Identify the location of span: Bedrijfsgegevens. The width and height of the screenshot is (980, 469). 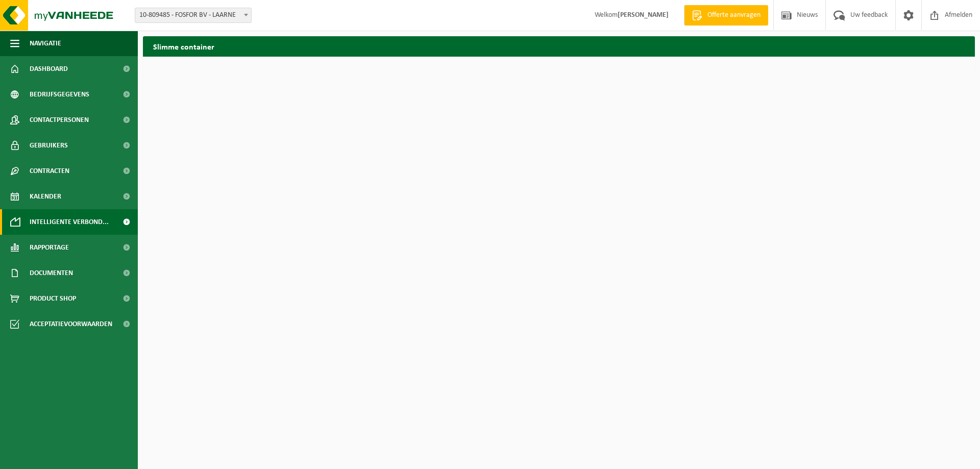
(59, 95).